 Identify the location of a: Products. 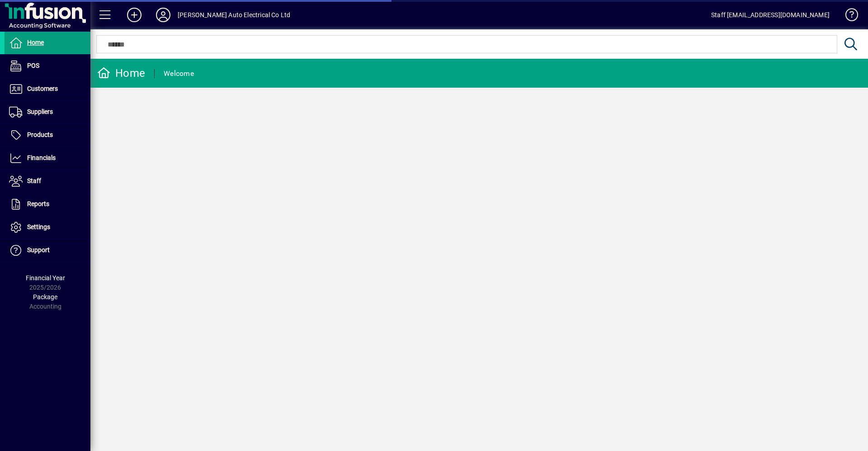
(47, 135).